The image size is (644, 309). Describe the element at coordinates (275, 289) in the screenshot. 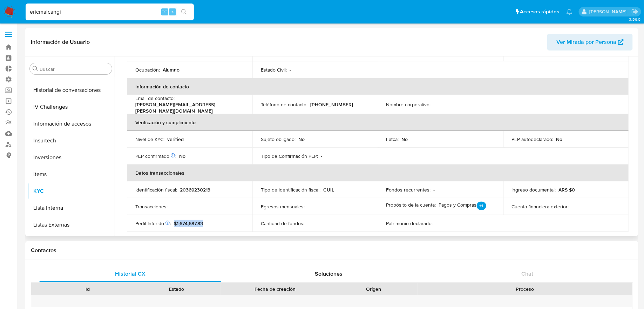

I see `div: Fecha de creación` at that location.